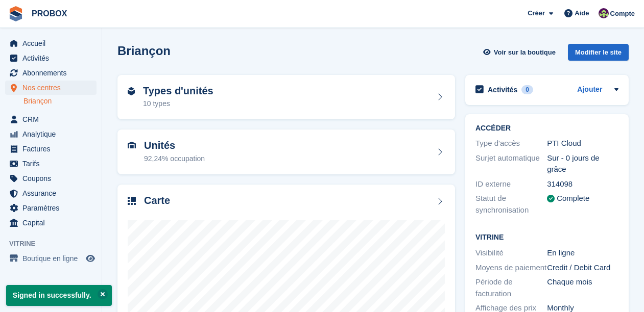 The height and width of the screenshot is (312, 644). What do you see at coordinates (581, 13) in the screenshot?
I see `span: Aide` at bounding box center [581, 13].